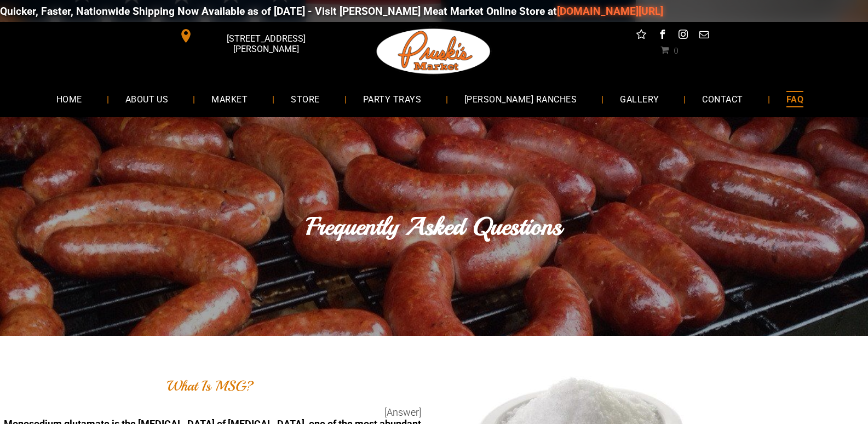  What do you see at coordinates (433, 226) in the screenshot?
I see `font: Frequently Asked Questions` at bounding box center [433, 226].